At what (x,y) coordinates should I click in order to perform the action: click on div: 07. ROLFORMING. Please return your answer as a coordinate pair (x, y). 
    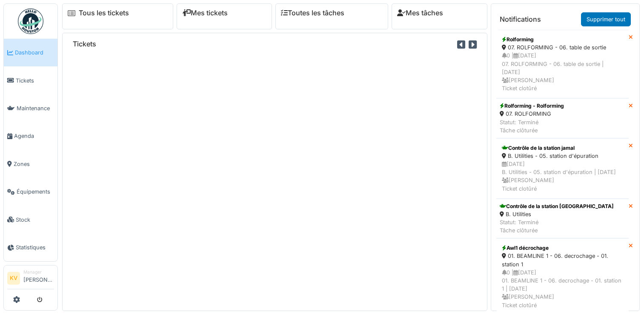
    Looking at the image, I should click on (532, 113).